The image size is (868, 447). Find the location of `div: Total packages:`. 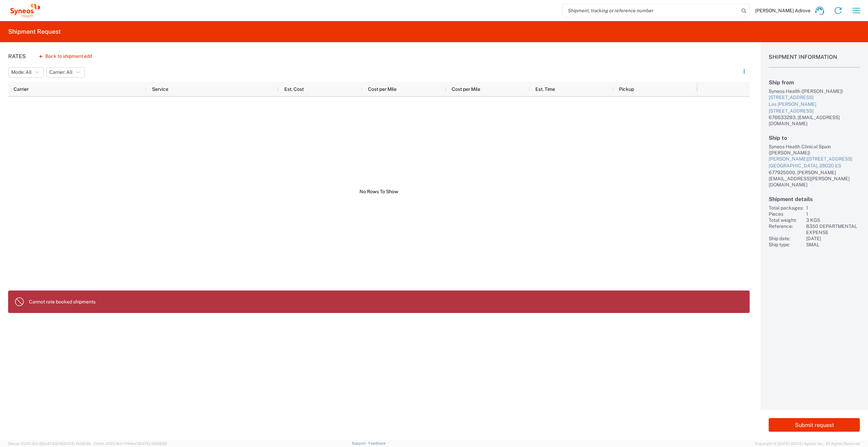

div: Total packages: is located at coordinates (786, 208).